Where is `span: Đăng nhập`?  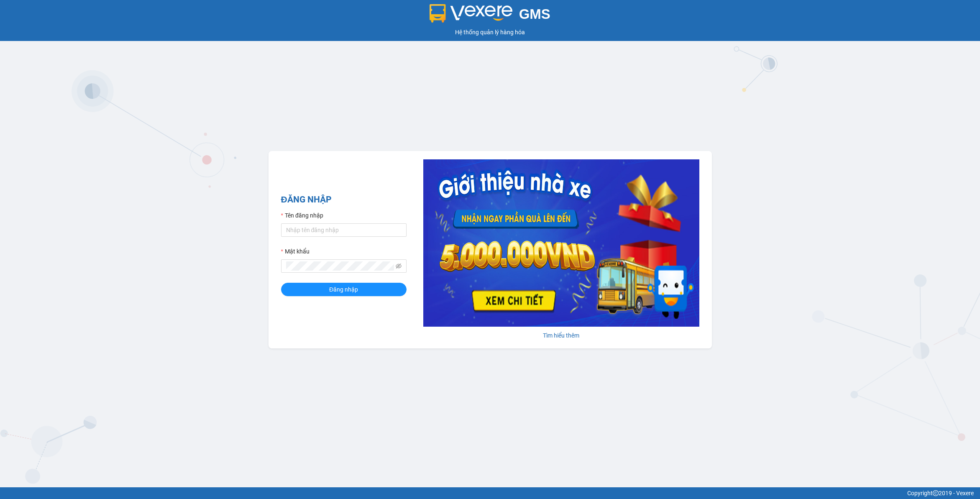
span: Đăng nhập is located at coordinates (343, 289).